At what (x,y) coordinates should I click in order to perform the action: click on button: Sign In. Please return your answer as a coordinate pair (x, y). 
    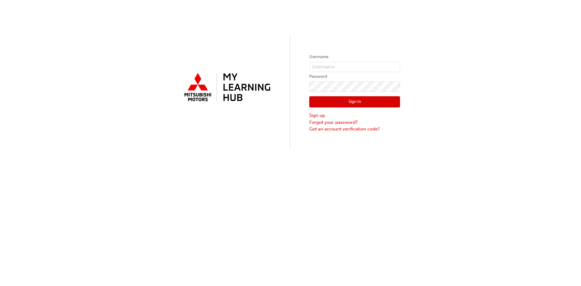
    Looking at the image, I should click on (355, 102).